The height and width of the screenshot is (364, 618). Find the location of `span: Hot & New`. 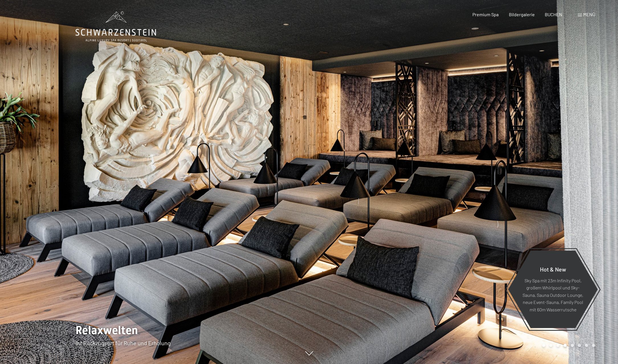

span: Hot & New is located at coordinates (553, 269).